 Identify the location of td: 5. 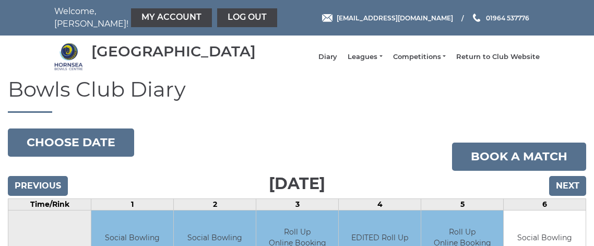
(462, 205).